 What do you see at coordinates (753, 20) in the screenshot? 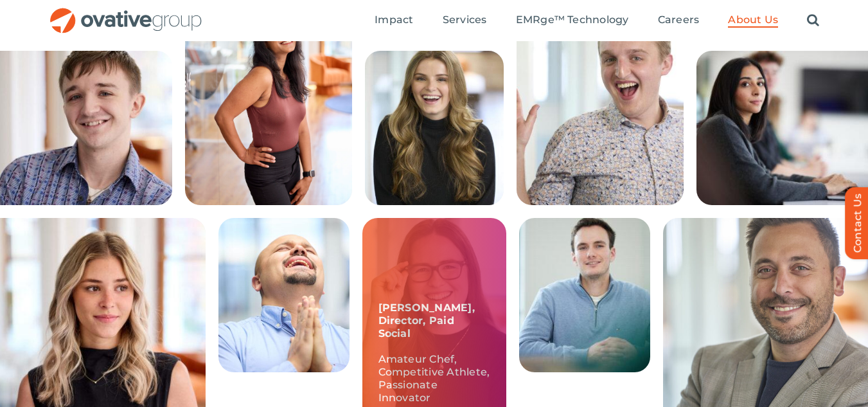
I see `a: About Us` at bounding box center [753, 20].